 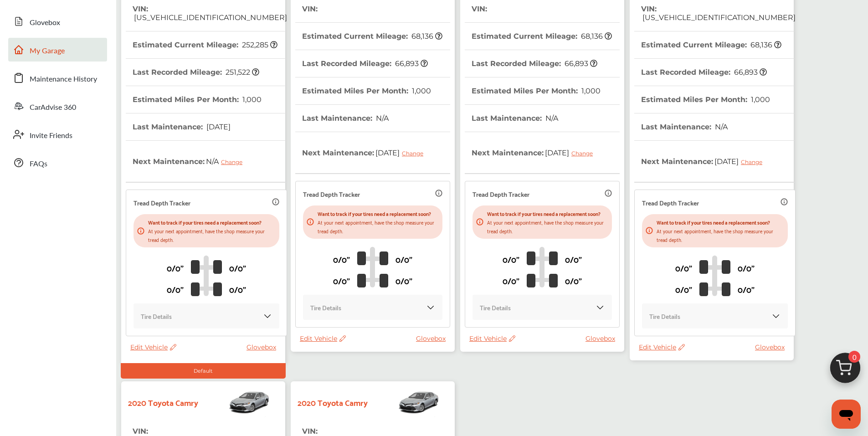 I want to click on div: Default, so click(x=203, y=371).